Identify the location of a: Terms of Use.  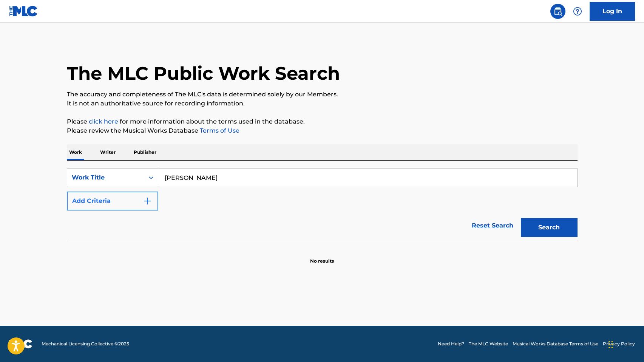
(219, 130).